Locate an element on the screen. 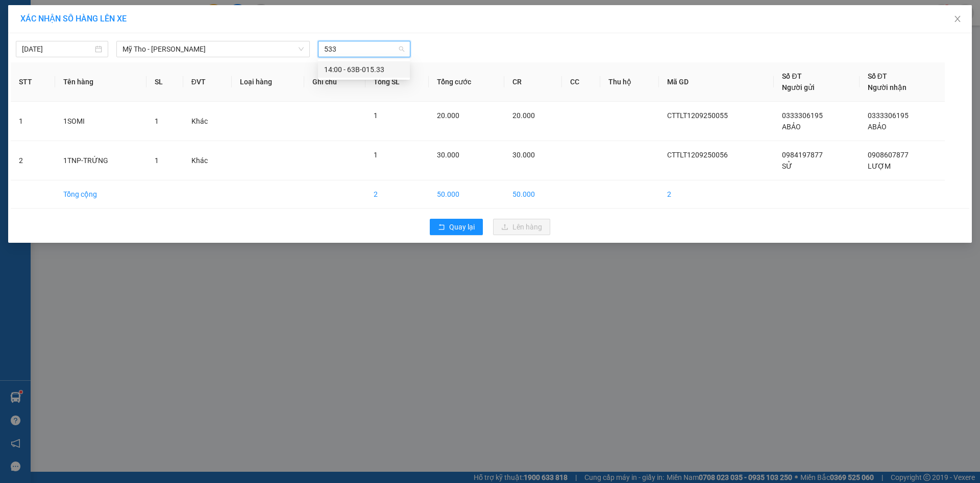 This screenshot has height=483, width=980. th: Tổng SL is located at coordinates (397, 81).